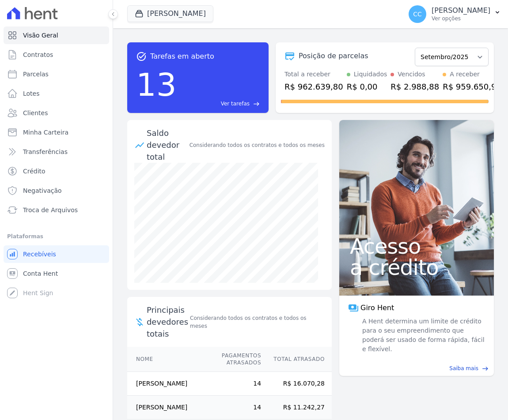 The height and width of the screenshot is (420, 508). Describe the element at coordinates (411, 74) in the screenshot. I see `div: Vencidos` at that location.